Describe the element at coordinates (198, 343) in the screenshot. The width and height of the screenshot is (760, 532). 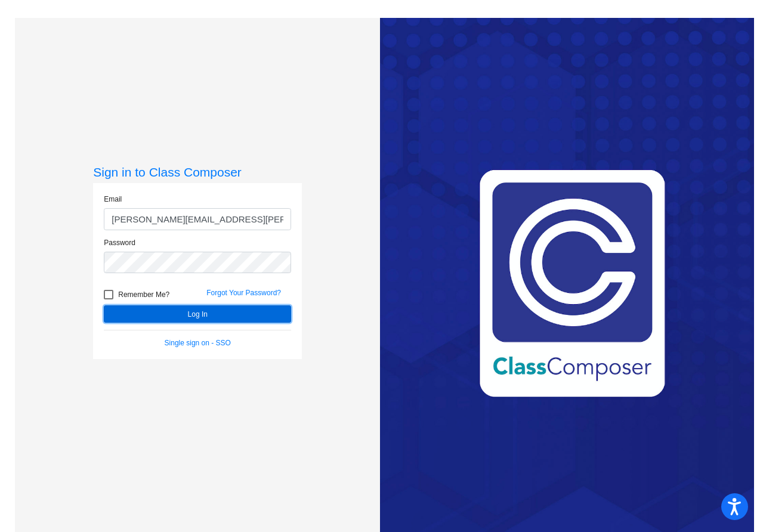
I see `a: Single sign on - SSO` at that location.